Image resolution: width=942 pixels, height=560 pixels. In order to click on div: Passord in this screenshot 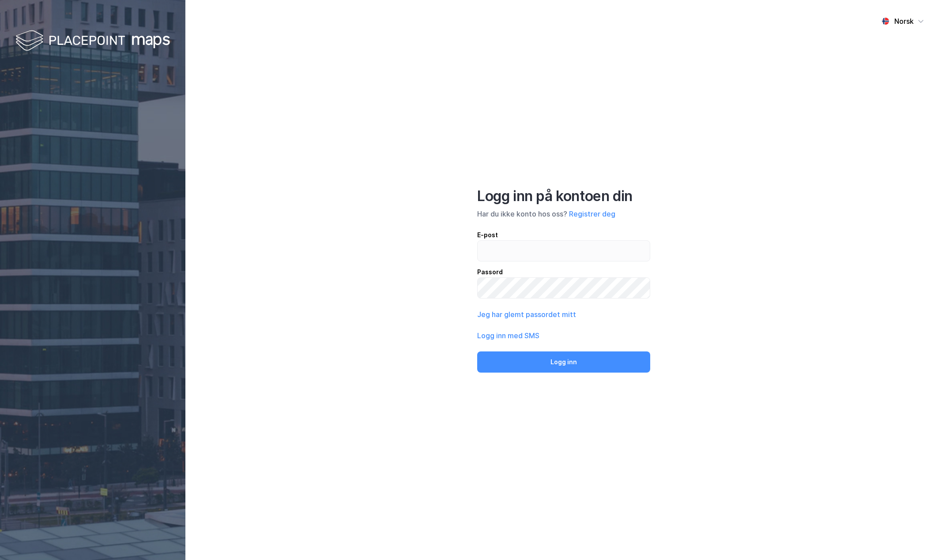, I will do `click(564, 272)`.